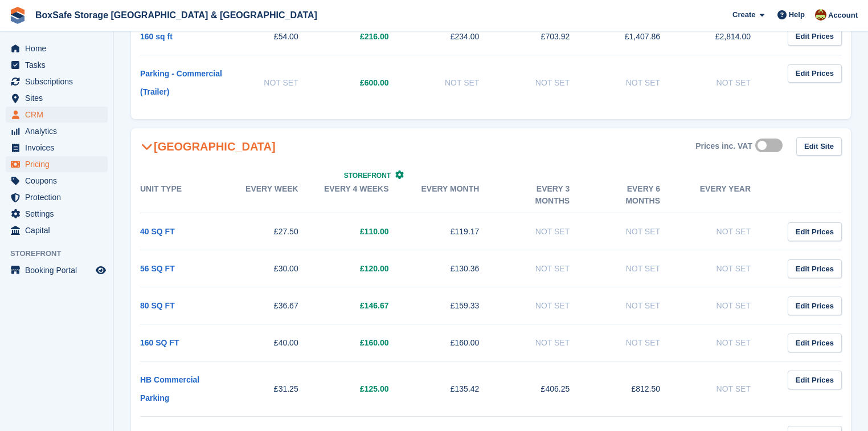 This screenshot has width=868, height=431. I want to click on span: Protection, so click(60, 197).